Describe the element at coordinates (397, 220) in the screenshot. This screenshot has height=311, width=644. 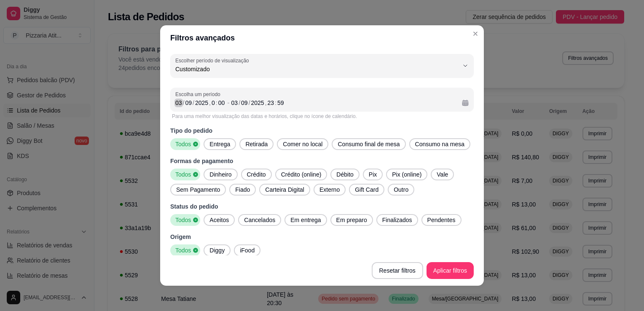
I see `button: Finalizados` at that location.